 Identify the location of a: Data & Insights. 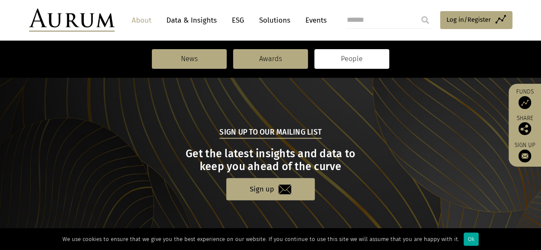
(192, 20).